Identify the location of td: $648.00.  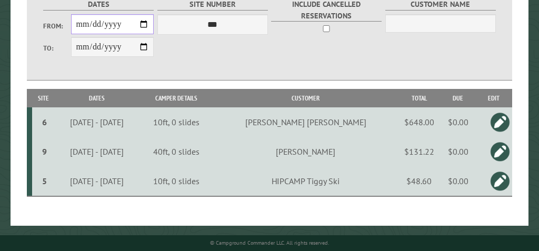
(419, 122).